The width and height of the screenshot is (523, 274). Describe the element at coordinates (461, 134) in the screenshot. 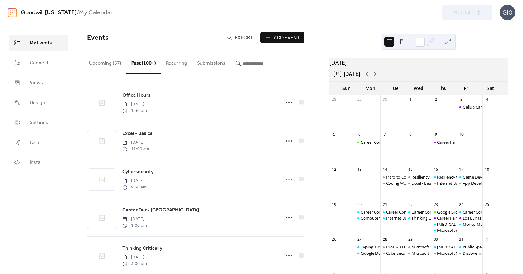

I see `div: 10` at that location.